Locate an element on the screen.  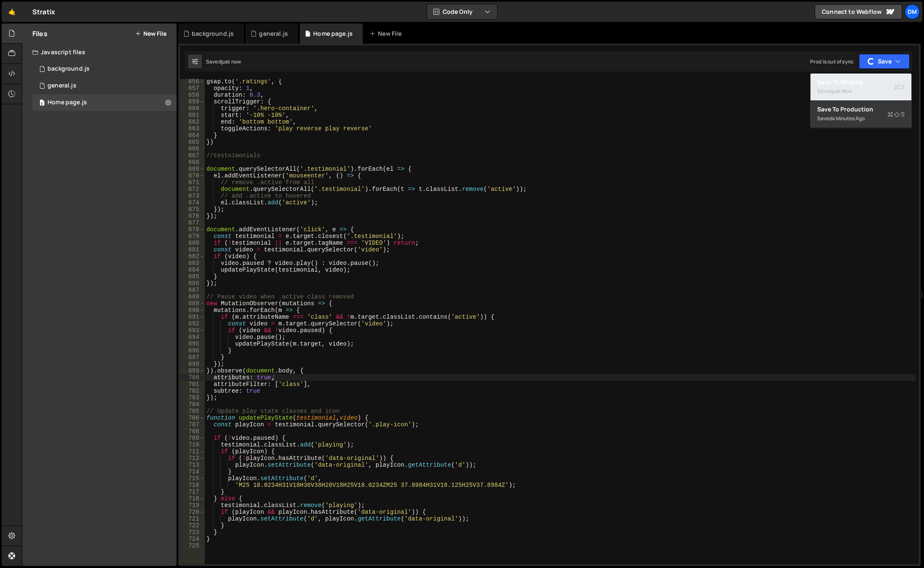
div: 4 minutes ago is located at coordinates (849, 118).